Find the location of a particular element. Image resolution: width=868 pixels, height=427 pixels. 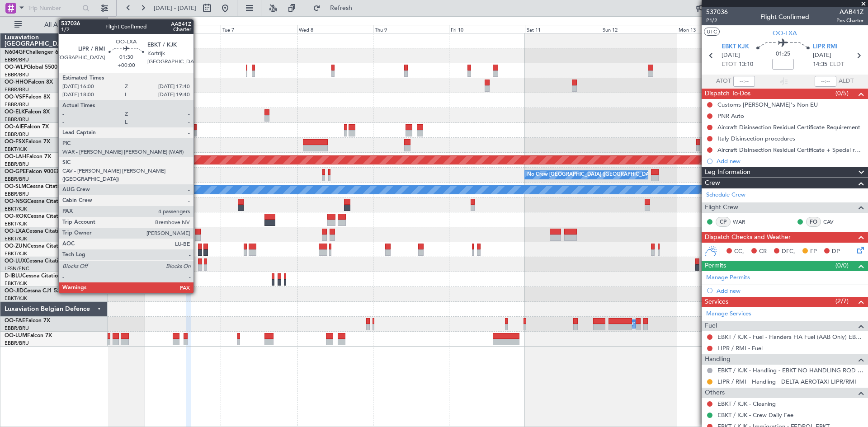

span: OO-ELK is located at coordinates (15, 112).